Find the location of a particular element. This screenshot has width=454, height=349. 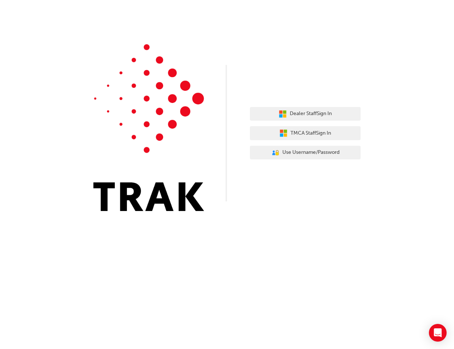

button: Use Username/Password is located at coordinates (305, 153).